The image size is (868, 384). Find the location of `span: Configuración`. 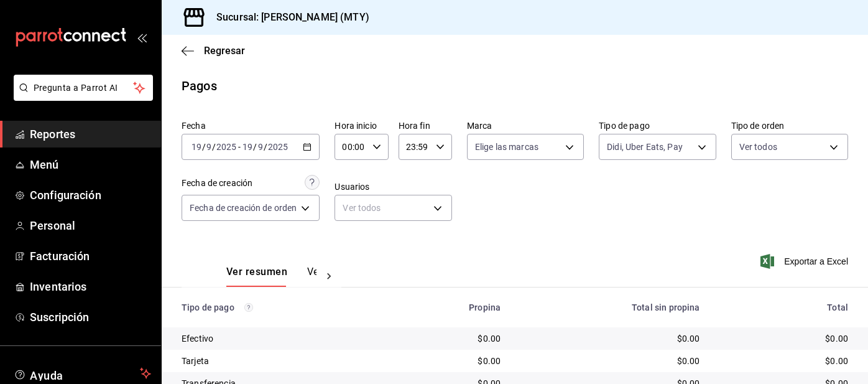

span: Configuración is located at coordinates (90, 194).